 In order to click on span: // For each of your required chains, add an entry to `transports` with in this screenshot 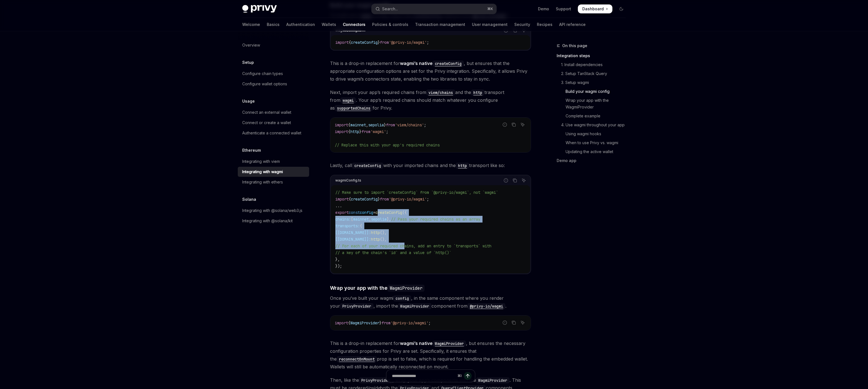, I will do `click(413, 246)`.